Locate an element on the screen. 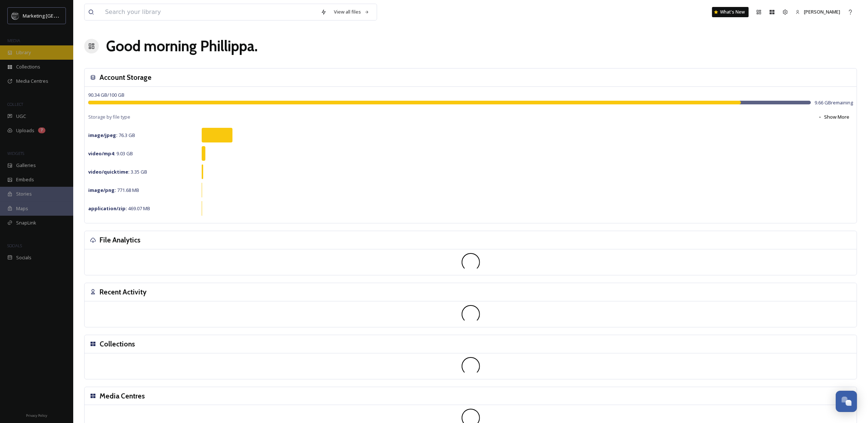 This screenshot has height=423, width=868. strong: image/png : is located at coordinates (102, 190).